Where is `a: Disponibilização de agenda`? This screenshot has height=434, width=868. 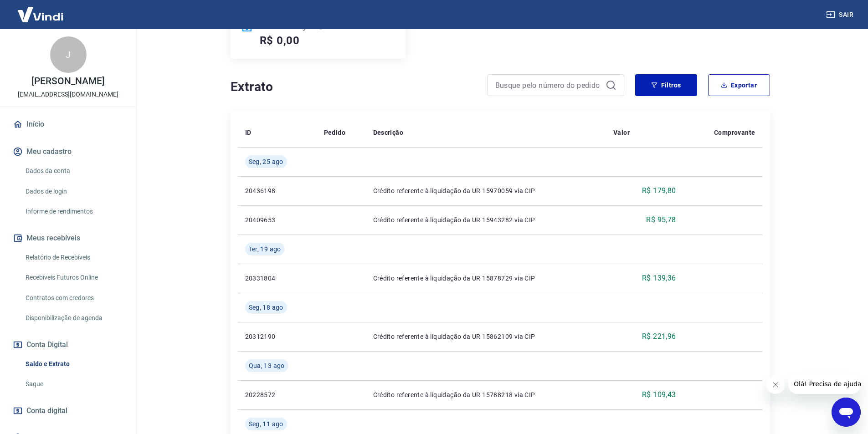
a: Disponibilização de agenda is located at coordinates (74, 317).